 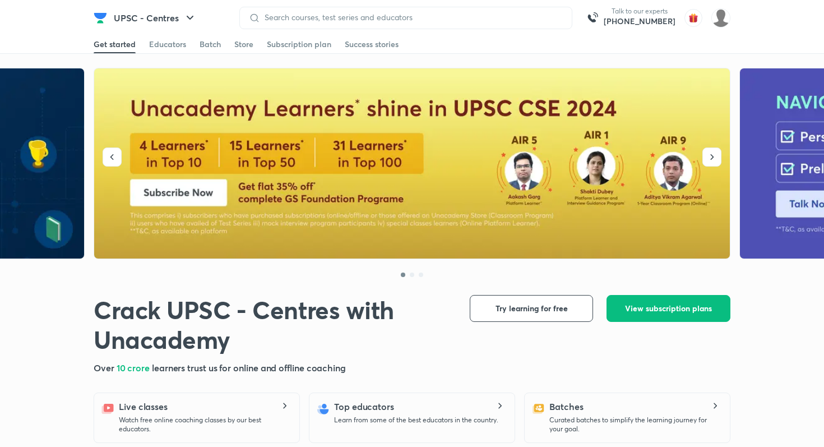 What do you see at coordinates (668, 308) in the screenshot?
I see `span: View subscription plans` at bounding box center [668, 308].